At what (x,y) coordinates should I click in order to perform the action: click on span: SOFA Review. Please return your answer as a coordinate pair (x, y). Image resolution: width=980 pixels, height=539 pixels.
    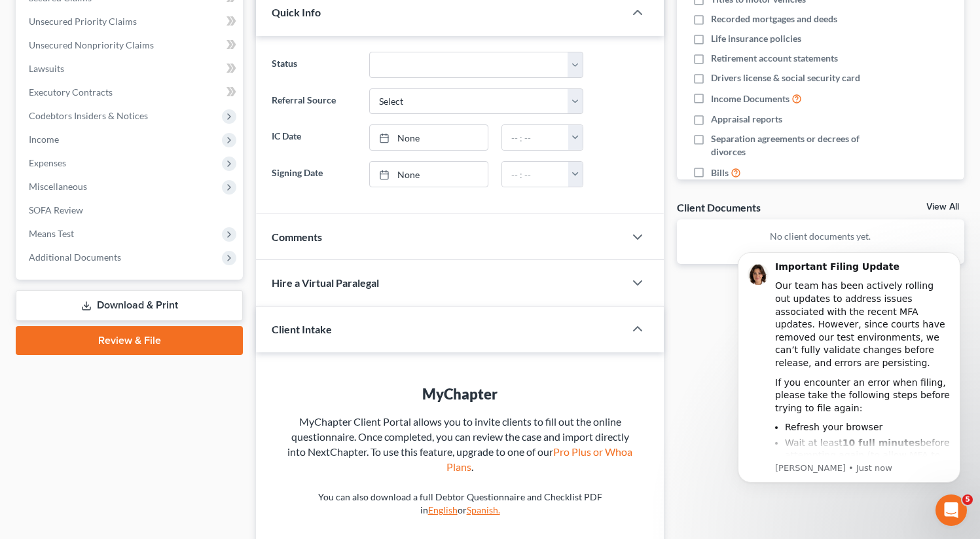
    Looking at the image, I should click on (55, 209).